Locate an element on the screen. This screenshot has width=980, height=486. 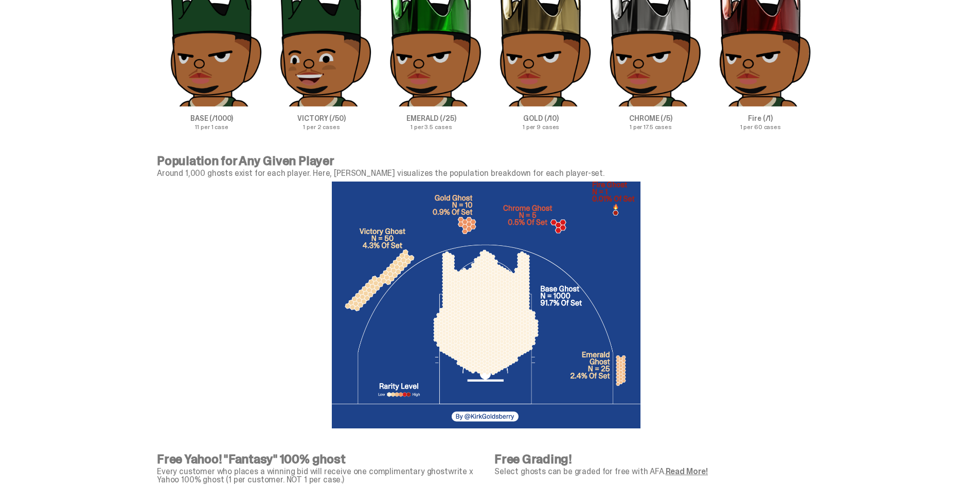
p: Free Grading! is located at coordinates (655, 459).